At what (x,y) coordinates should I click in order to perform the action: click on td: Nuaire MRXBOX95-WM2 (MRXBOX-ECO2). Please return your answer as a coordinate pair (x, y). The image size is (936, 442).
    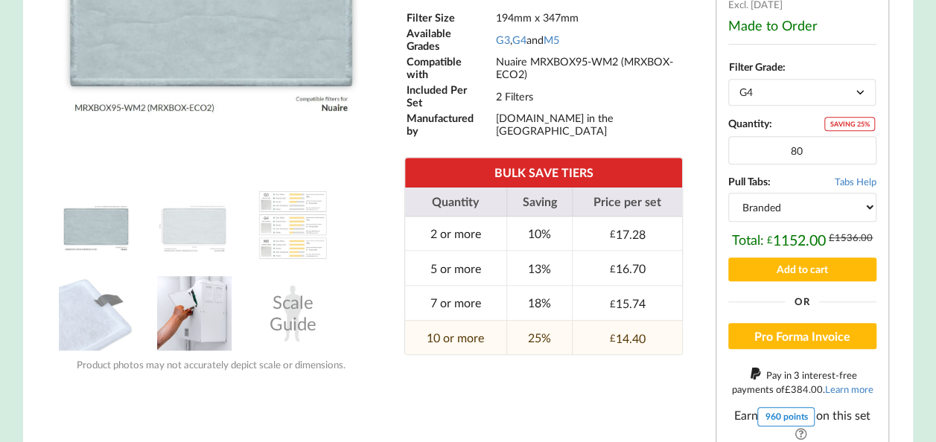
    Looking at the image, I should click on (587, 68).